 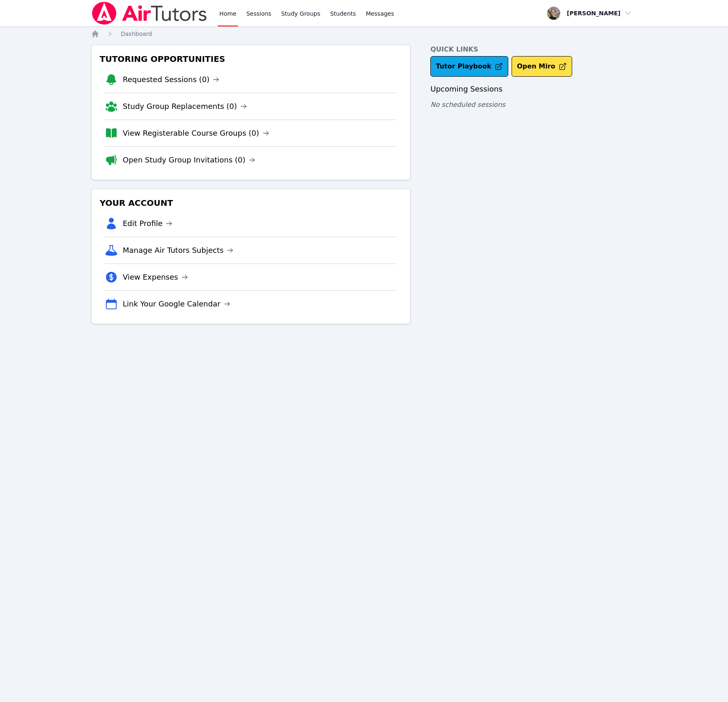 I want to click on img: Air Tutors, so click(x=149, y=13).